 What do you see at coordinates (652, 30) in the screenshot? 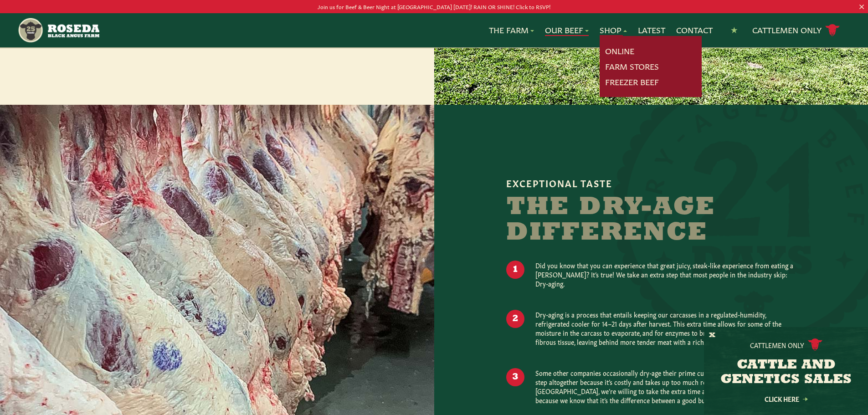
I see `a: Latest` at bounding box center [652, 30].